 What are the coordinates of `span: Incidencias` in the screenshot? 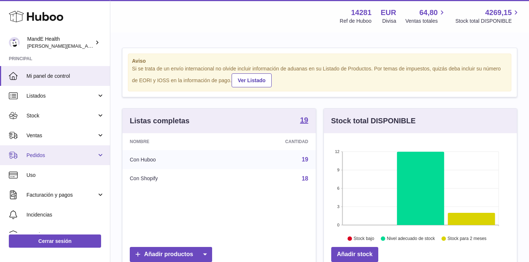 It's located at (65, 215).